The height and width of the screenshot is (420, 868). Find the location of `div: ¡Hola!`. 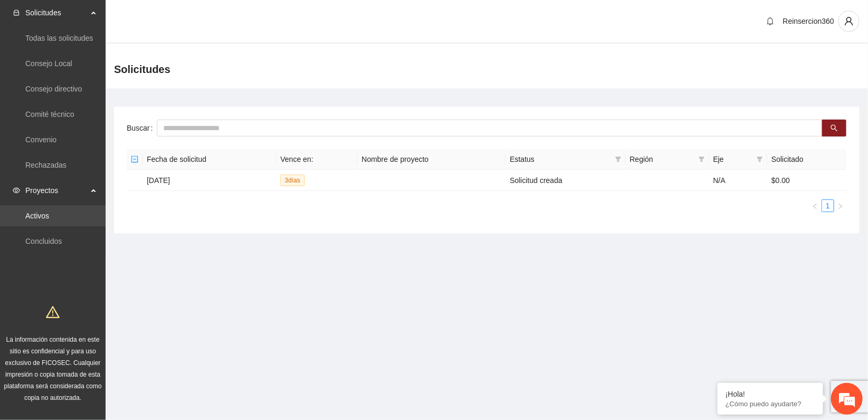

div: ¡Hola! is located at coordinates (771, 394).